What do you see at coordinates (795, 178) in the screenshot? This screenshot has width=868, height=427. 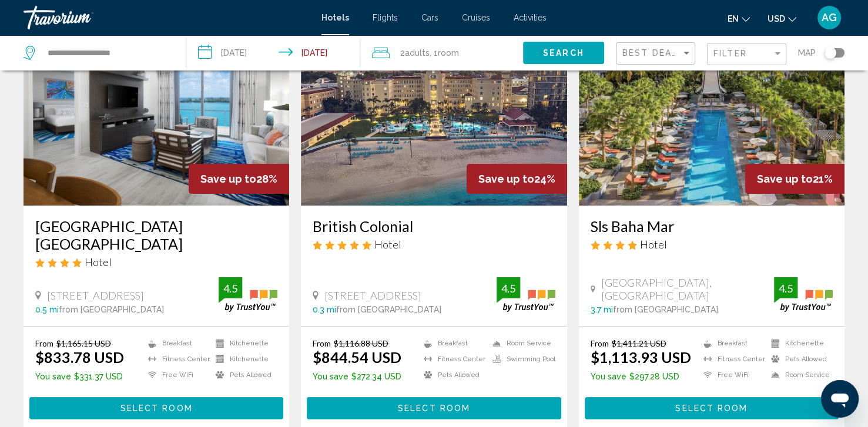 I see `div: 21%` at bounding box center [795, 178].